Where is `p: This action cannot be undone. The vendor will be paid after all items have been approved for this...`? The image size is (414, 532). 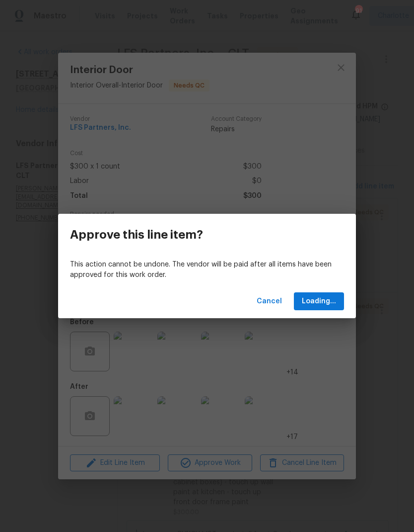 p: This action cannot be undone. The vendor will be paid after all items have been approved for this... is located at coordinates (207, 270).